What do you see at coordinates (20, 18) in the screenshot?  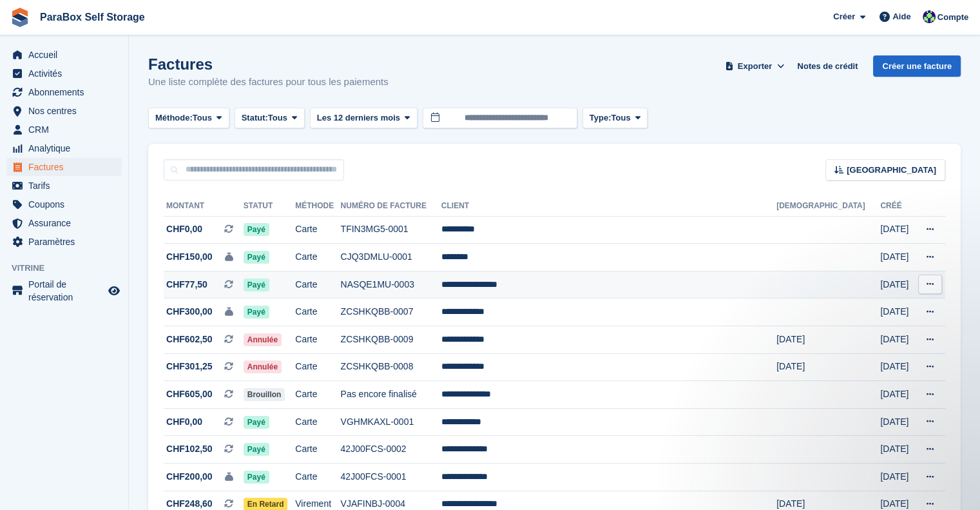 I see `img: stora-icon-8386f47178a22dfd0bd8f6a31ec36ba5ce8667c1dd55bd0f319d3a0aa187defe.svg` at bounding box center [20, 18].